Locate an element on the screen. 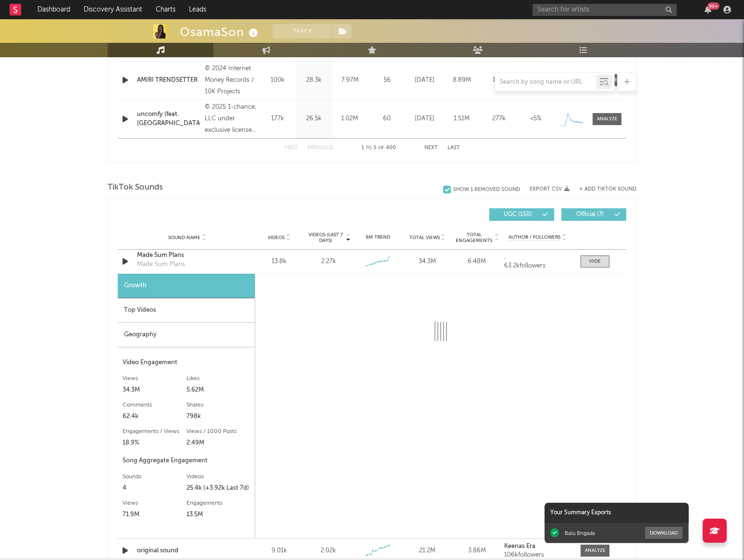  div: 60 is located at coordinates (387, 119).